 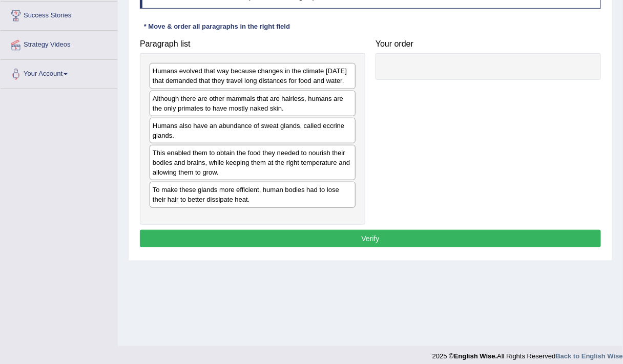 What do you see at coordinates (488, 44) in the screenshot?
I see `h4: Your order` at bounding box center [488, 44].